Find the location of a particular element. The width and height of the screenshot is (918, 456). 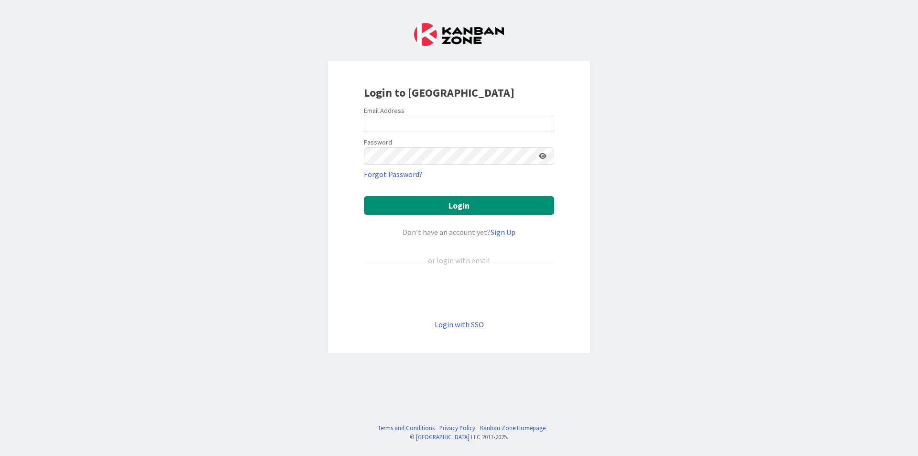

a: Login with SSO is located at coordinates (459, 324).